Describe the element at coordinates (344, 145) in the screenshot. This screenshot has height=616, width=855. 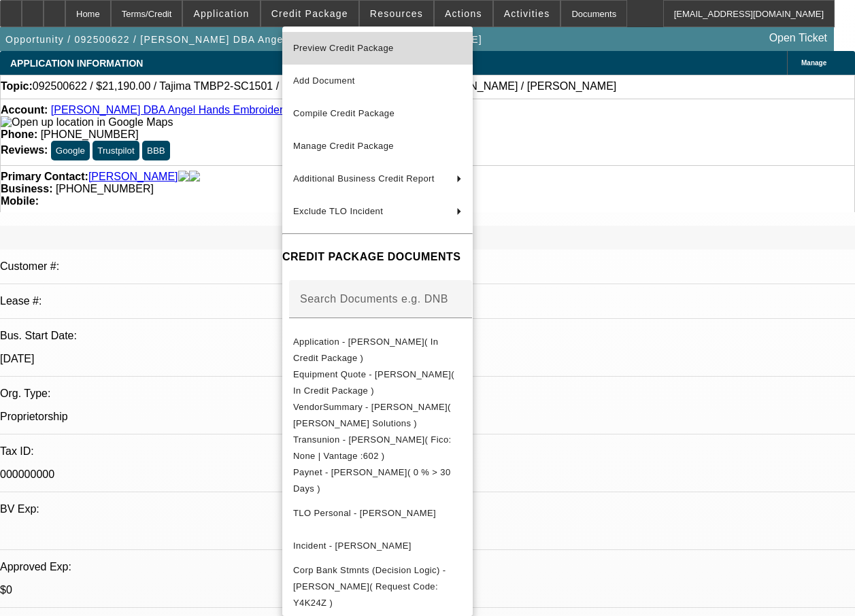
I see `span: Manage Credit Package` at that location.